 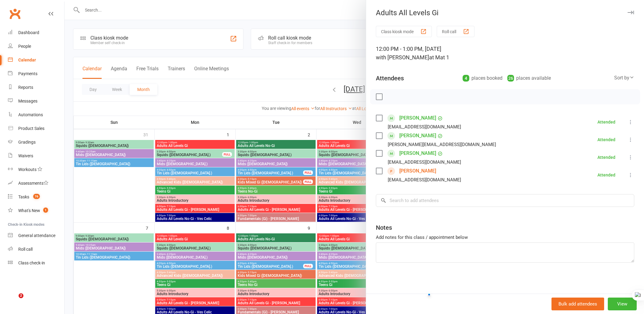 I want to click on div: Reports, so click(x=26, y=87).